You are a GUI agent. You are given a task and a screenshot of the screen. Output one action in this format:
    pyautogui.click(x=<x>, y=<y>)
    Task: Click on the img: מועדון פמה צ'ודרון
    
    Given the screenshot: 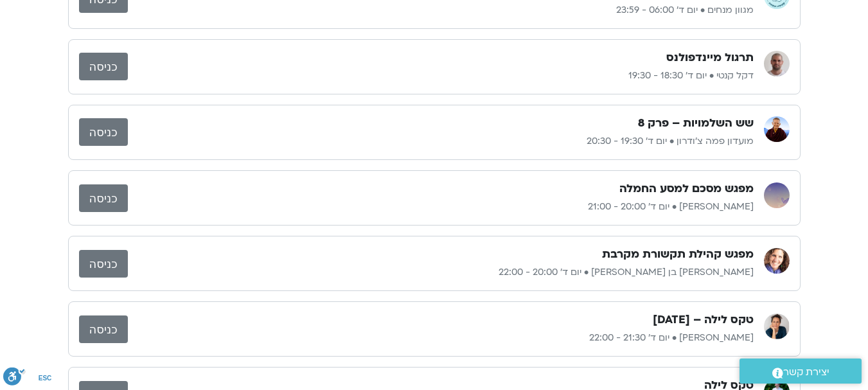 What is the action you would take?
    pyautogui.click(x=776, y=129)
    